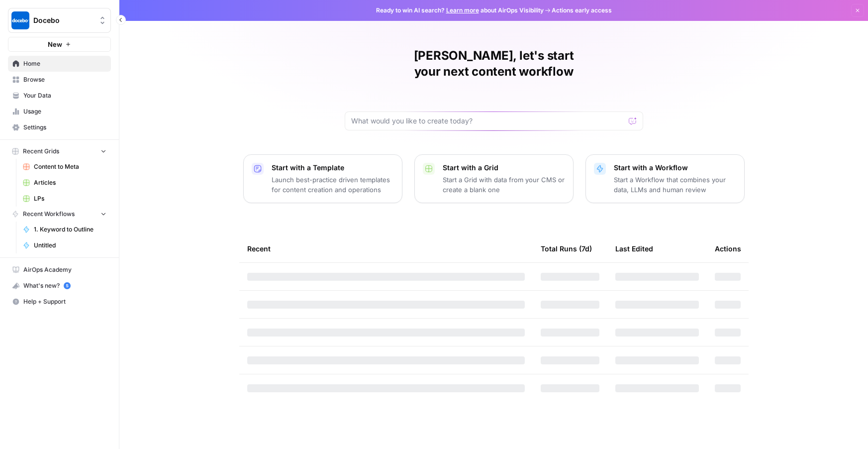  I want to click on a: Articles, so click(64, 183).